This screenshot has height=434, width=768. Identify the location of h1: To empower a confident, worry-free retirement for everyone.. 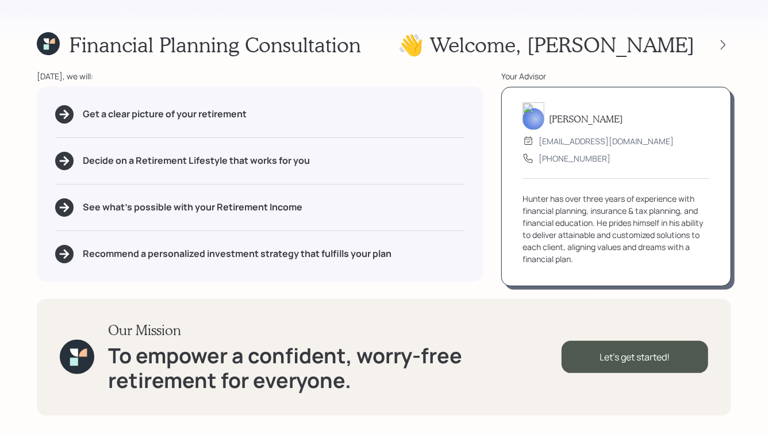
(335, 368).